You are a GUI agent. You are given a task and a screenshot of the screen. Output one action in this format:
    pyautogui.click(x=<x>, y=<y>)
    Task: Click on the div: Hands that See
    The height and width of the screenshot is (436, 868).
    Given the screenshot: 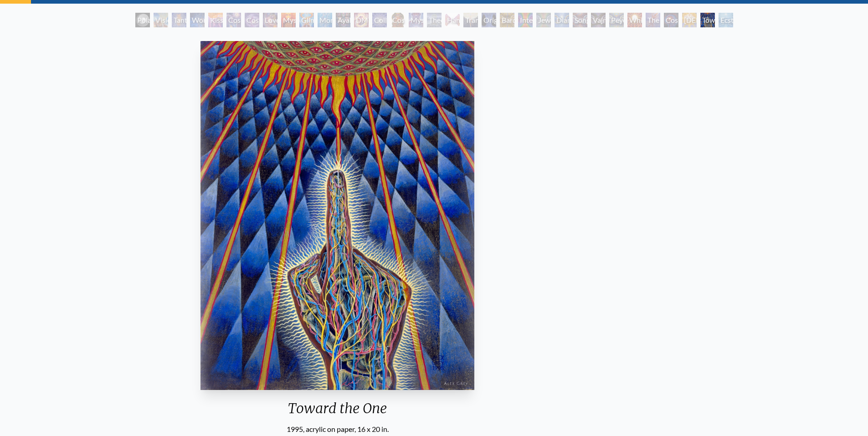 What is the action you would take?
    pyautogui.click(x=452, y=20)
    